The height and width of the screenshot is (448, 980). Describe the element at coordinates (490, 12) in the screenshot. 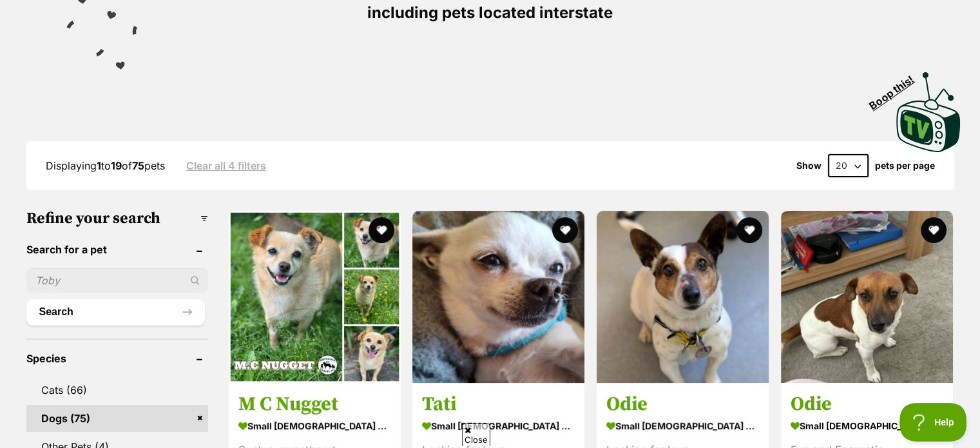

I see `span: including pets located interstate` at that location.